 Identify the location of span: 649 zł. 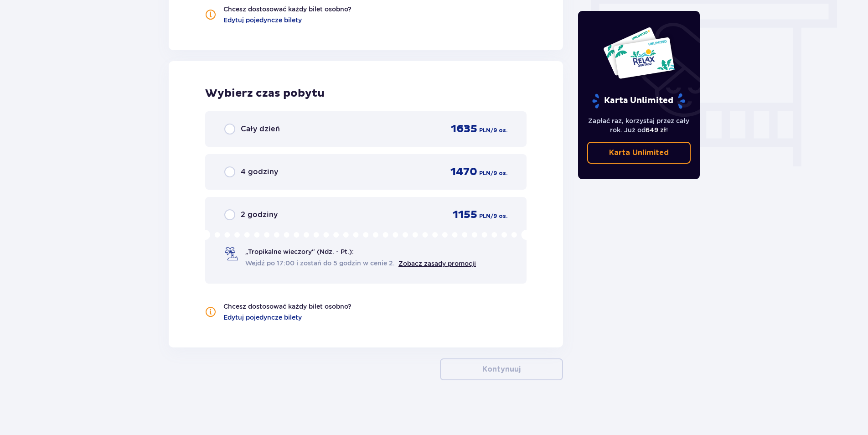
(656, 130).